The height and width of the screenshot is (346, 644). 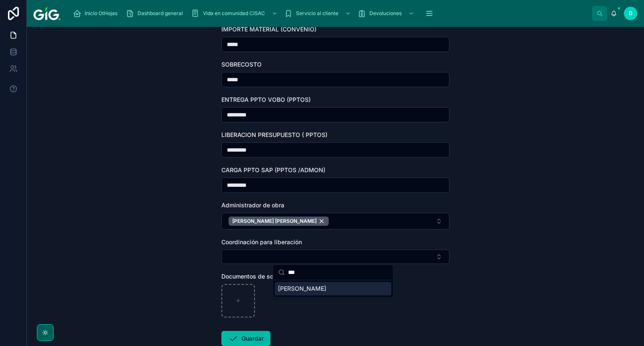 What do you see at coordinates (234, 13) in the screenshot?
I see `span: Vida en comunidad CISAC` at bounding box center [234, 13].